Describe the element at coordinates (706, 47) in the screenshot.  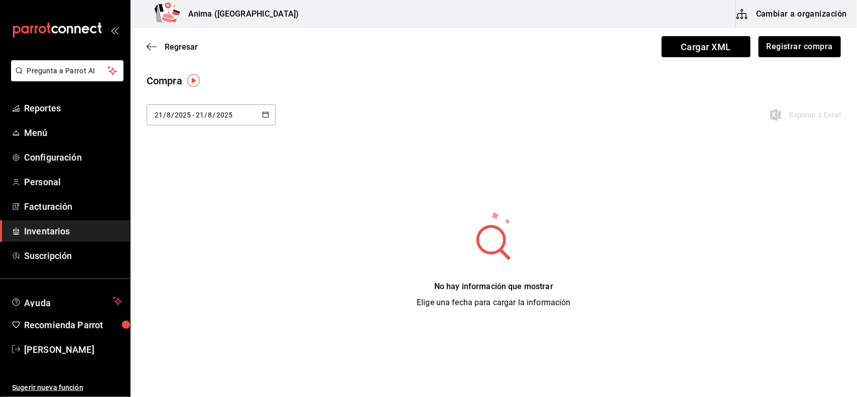
I see `span: Cargar XML` at that location.